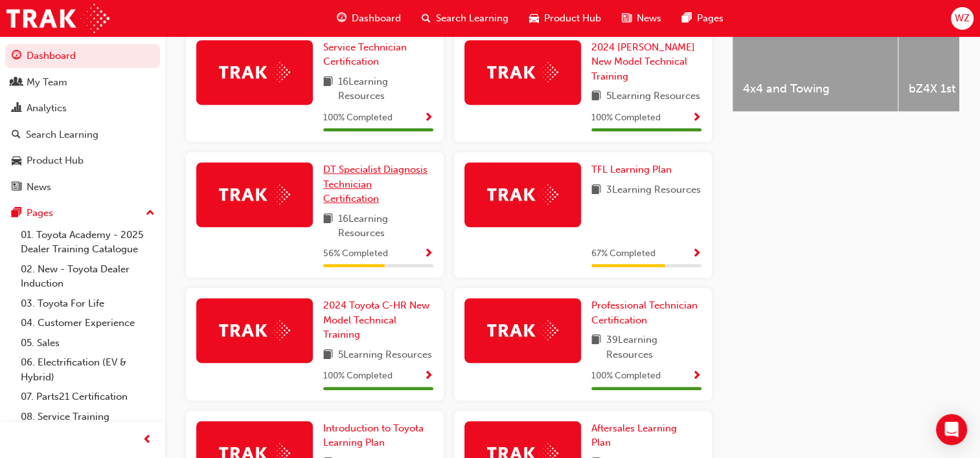 Image resolution: width=980 pixels, height=458 pixels. What do you see at coordinates (364, 54) in the screenshot?
I see `span: Service Technician Certification` at bounding box center [364, 54].